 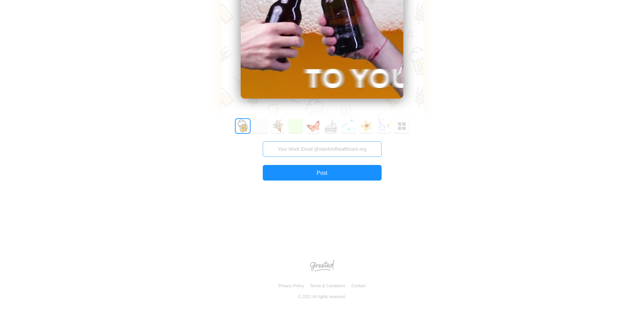 What do you see at coordinates (322, 149) in the screenshot?
I see `input: Your Work Email @stanfordhealthcare.org` at bounding box center [322, 149].